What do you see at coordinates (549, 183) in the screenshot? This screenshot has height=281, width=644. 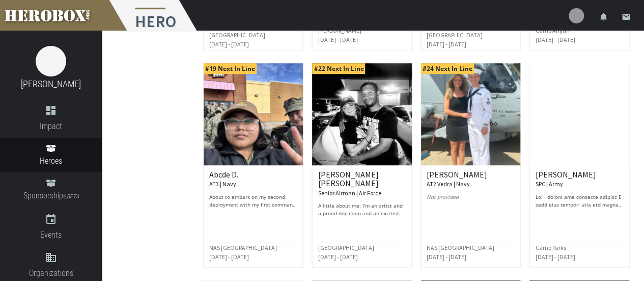 I see `small: SPC | Army` at bounding box center [549, 183].